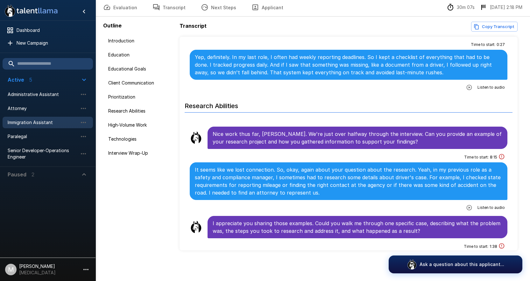 The height and width of the screenshot is (281, 530). Describe the element at coordinates (140, 97) in the screenshot. I see `span: Prioritization` at that location.